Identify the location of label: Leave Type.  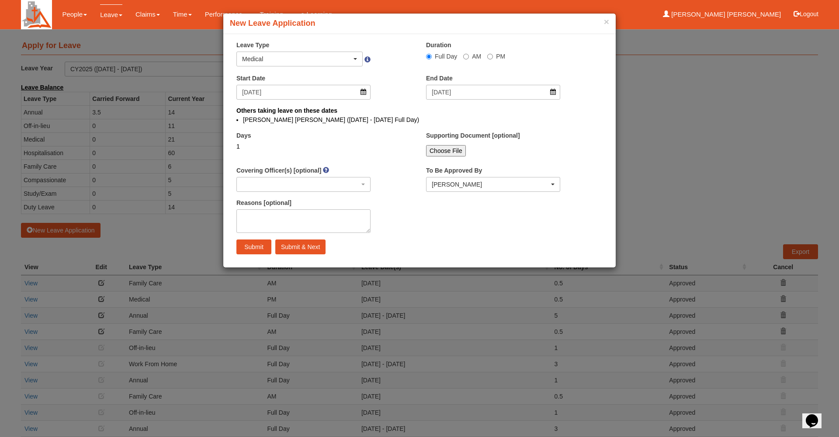
(253, 45).